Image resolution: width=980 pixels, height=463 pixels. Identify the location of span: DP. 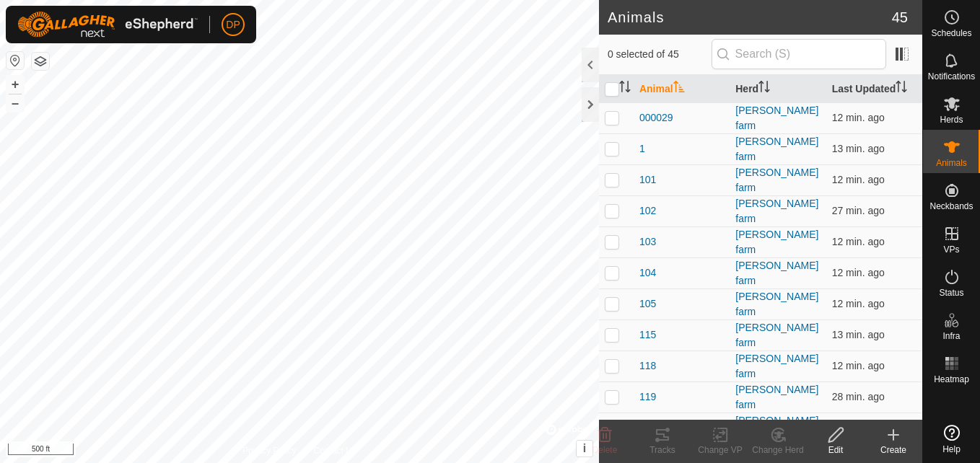
(232, 24).